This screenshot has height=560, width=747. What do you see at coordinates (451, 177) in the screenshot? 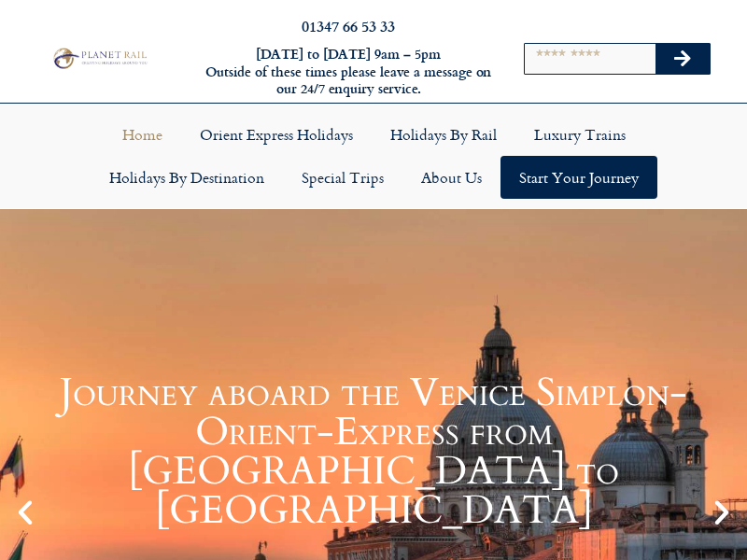
I see `a: About Us` at bounding box center [451, 177].